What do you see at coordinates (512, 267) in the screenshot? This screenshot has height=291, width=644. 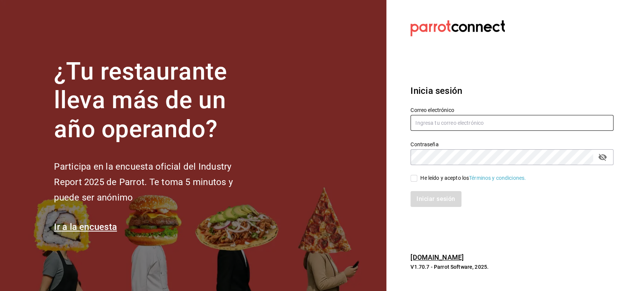 I see `p: V1.70.7 - Parrot Software, 2025.` at bounding box center [512, 267].